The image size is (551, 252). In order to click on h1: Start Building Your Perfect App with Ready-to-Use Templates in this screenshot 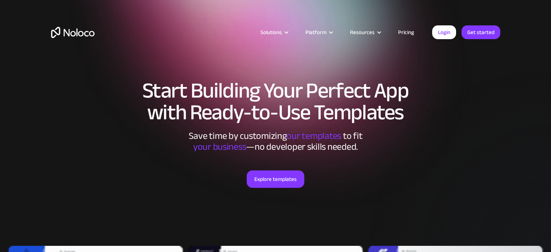, I will do `click(275, 101)`.